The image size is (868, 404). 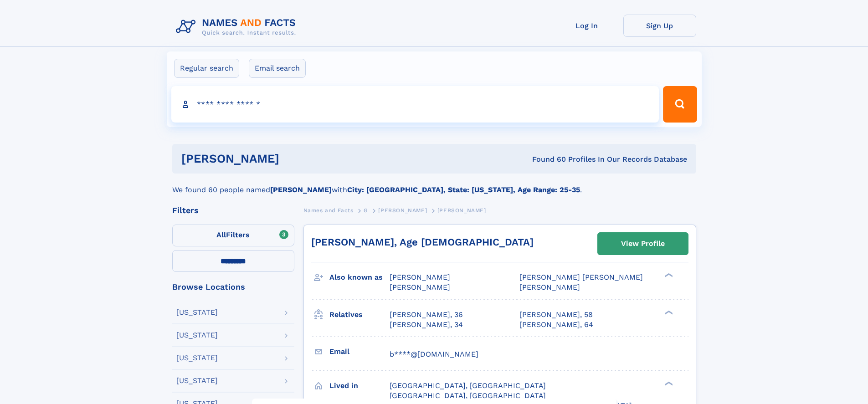 What do you see at coordinates (643, 244) in the screenshot?
I see `div: View Profile` at bounding box center [643, 244].